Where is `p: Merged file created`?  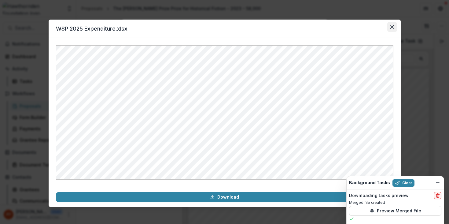
p: Merged file created is located at coordinates (395, 202).